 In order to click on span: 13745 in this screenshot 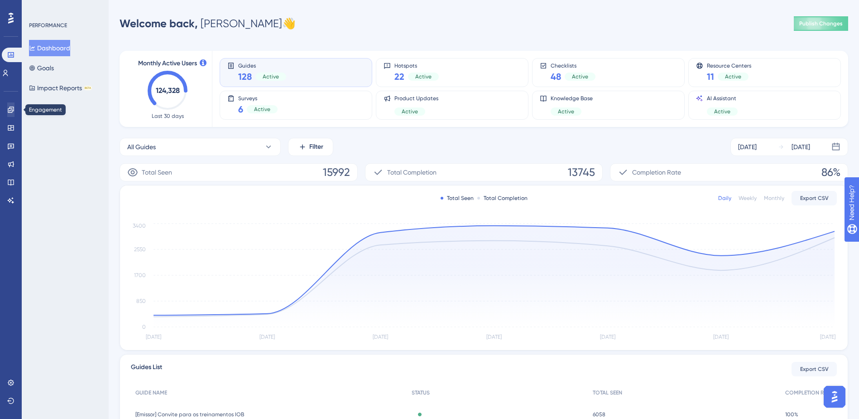, I will do `click(582, 172)`.